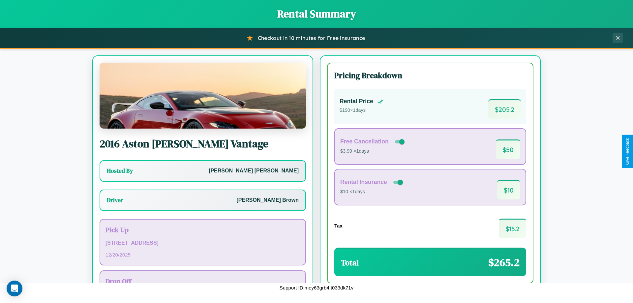 The image size is (633, 303). I want to click on h3: Driver, so click(115, 200).